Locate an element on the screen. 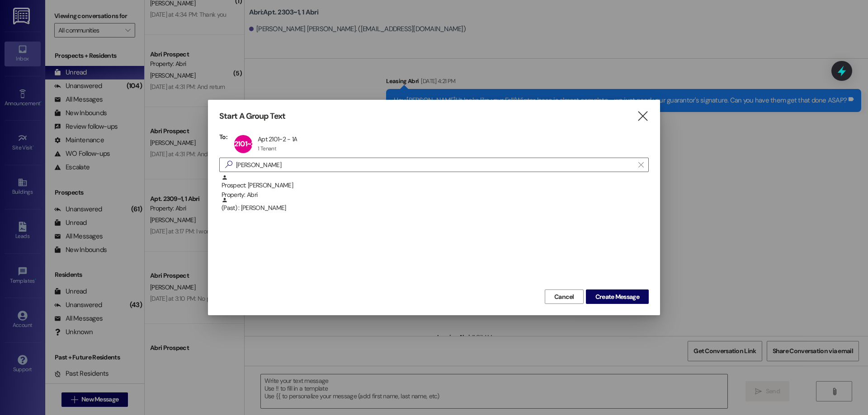 The width and height of the screenshot is (868, 415). div: 1 Tenant is located at coordinates (266, 149).